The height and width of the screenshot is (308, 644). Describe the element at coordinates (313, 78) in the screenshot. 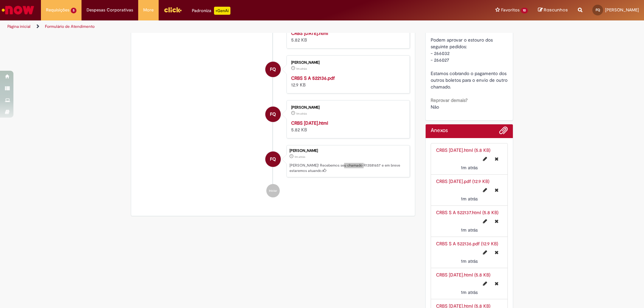

I see `strong: CRBS S A 522136.pdf` at that location.